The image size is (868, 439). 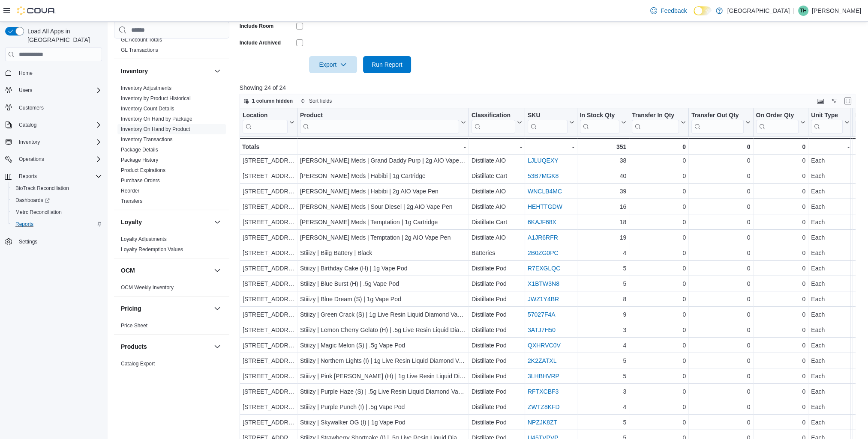 I want to click on a: Inventory On Hand by Package, so click(x=156, y=119).